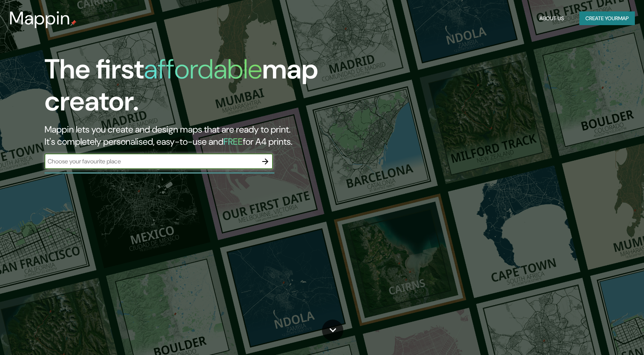 Image resolution: width=644 pixels, height=355 pixels. Describe the element at coordinates (233, 142) in the screenshot. I see `h5: FREE` at that location.